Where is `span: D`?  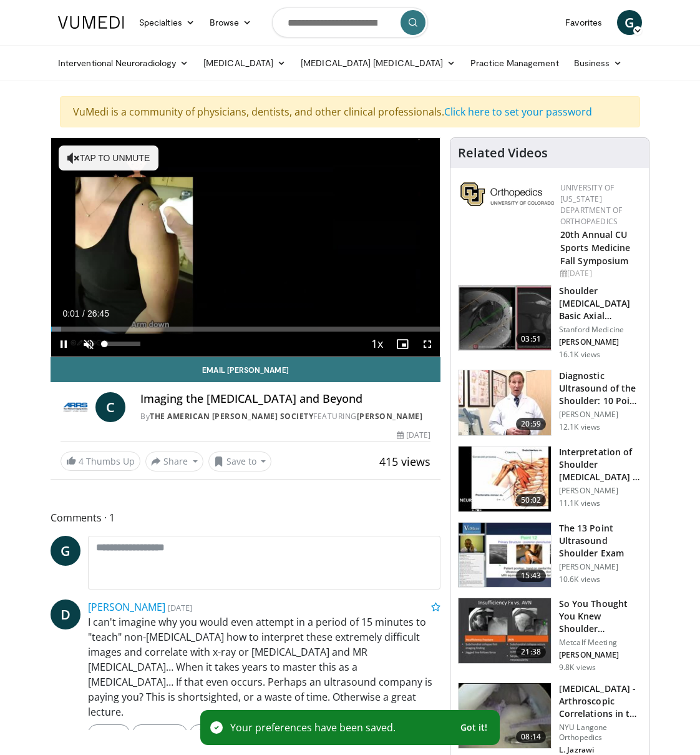 span: D is located at coordinates (66, 614).